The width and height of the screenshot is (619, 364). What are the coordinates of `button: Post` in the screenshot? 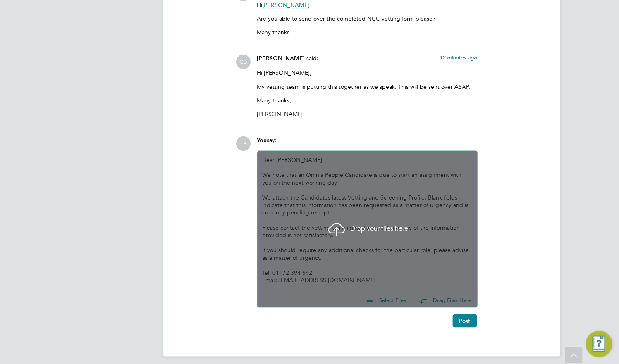 It's located at (465, 321).